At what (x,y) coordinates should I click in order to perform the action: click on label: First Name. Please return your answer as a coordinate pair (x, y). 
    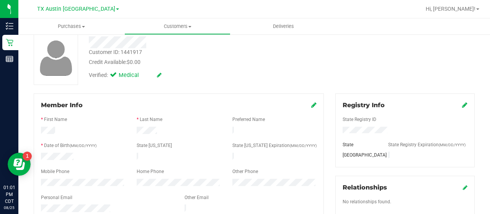
    Looking at the image, I should click on (55, 119).